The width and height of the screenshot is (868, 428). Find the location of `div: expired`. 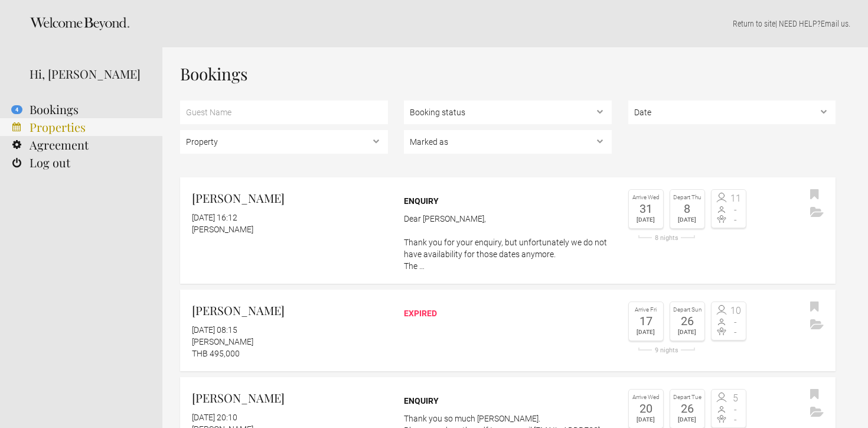

div: expired is located at coordinates (508, 313).